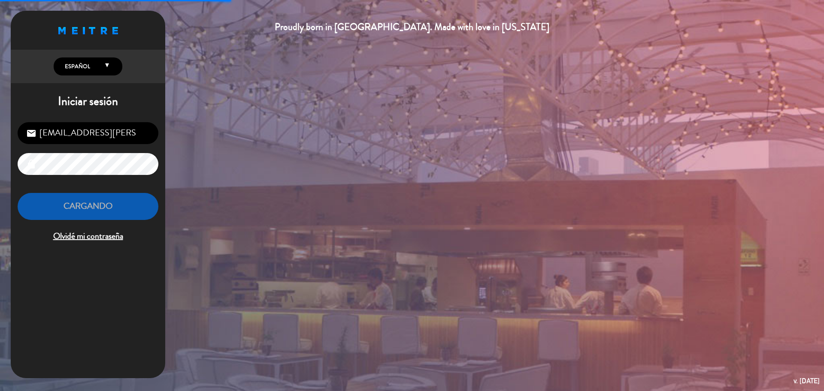 The height and width of the screenshot is (391, 824). Describe the element at coordinates (76, 67) in the screenshot. I see `span: Español` at that location.